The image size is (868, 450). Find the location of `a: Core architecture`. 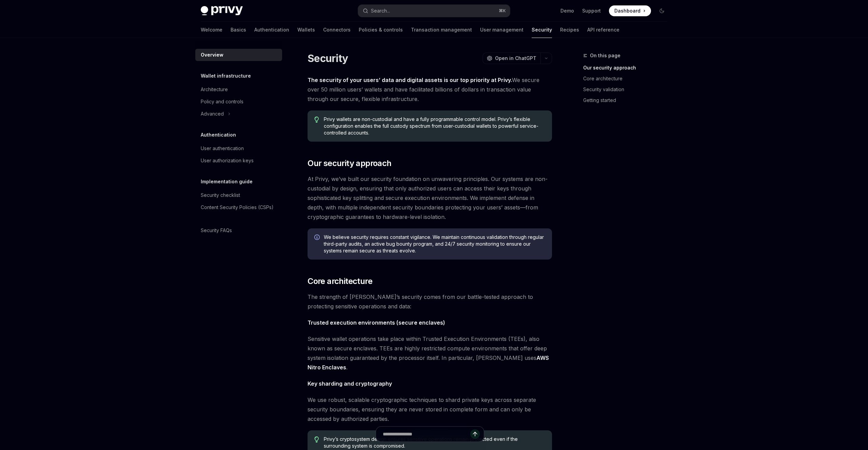

a: Core architecture is located at coordinates (628, 79).